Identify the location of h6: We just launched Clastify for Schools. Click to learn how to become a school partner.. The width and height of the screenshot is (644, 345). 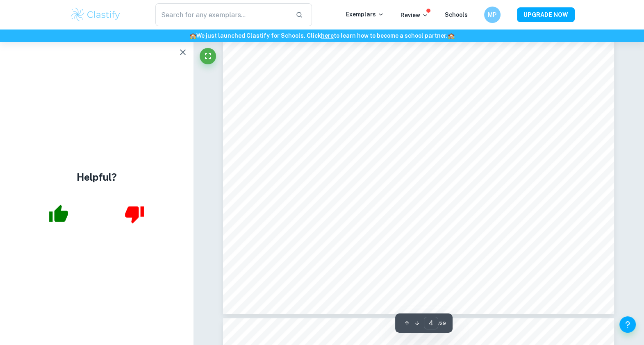
(322, 36).